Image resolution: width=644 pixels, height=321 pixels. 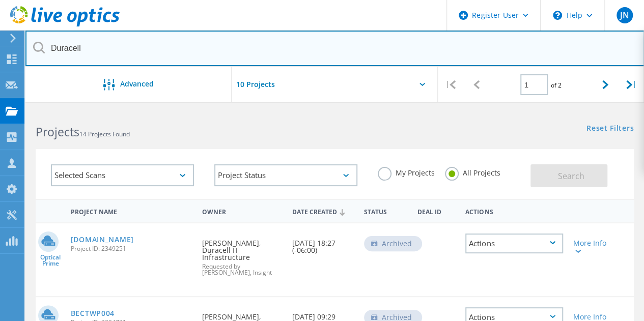 I want to click on div: Deal Id, so click(x=436, y=211).